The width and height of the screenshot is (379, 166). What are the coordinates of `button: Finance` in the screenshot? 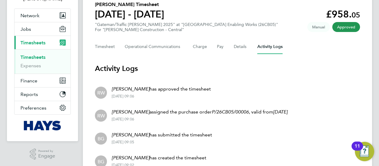 It's located at (43, 80).